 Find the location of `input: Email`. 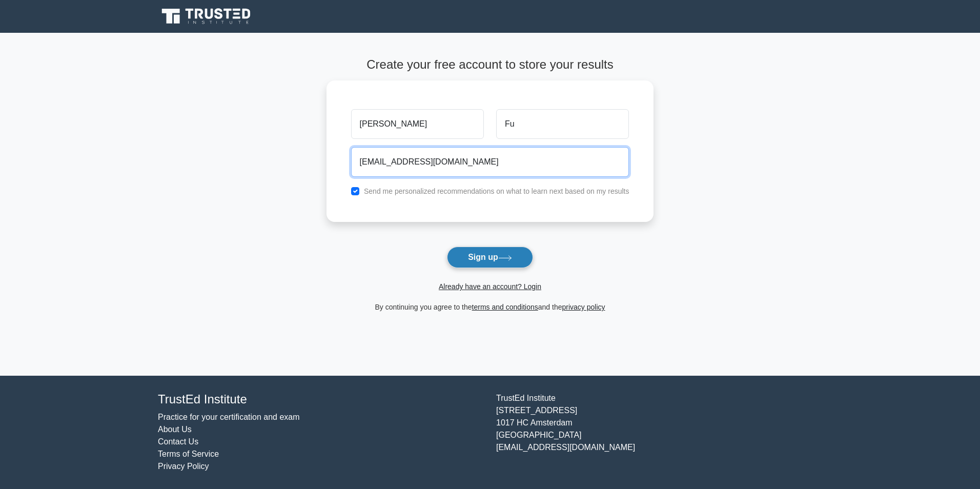

input: Email is located at coordinates (490, 162).